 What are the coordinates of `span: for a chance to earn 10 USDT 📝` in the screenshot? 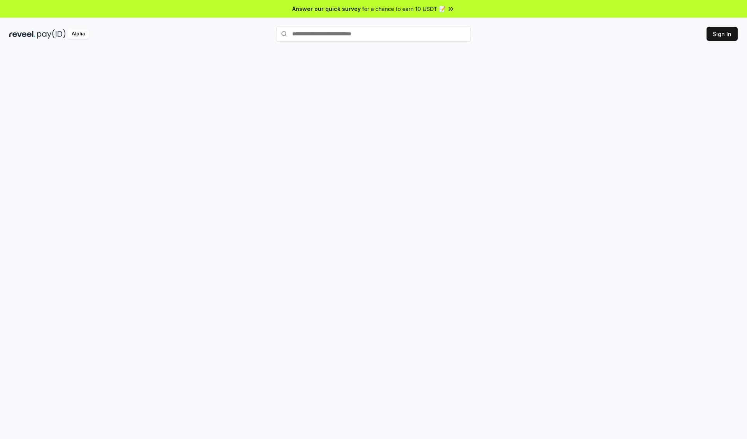 It's located at (404, 9).